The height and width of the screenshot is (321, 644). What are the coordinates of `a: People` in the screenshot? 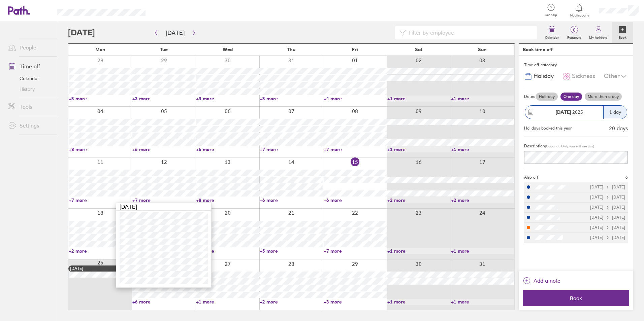 It's located at (29, 48).